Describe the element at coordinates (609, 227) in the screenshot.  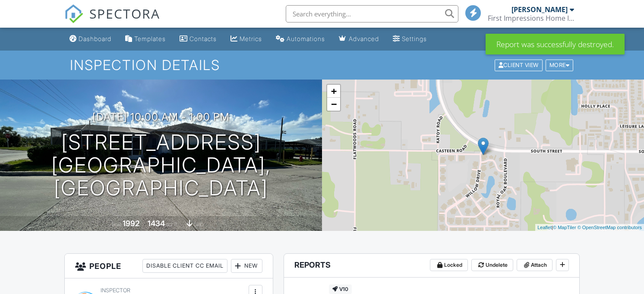
I see `a: © OpenStreetMap contributors` at that location.